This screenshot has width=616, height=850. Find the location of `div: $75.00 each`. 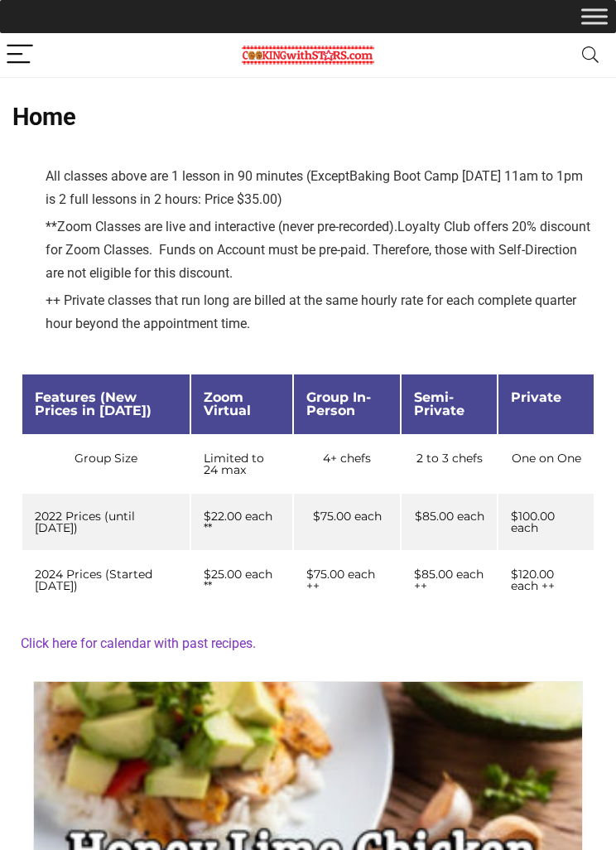

div: $75.00 each is located at coordinates (347, 516).